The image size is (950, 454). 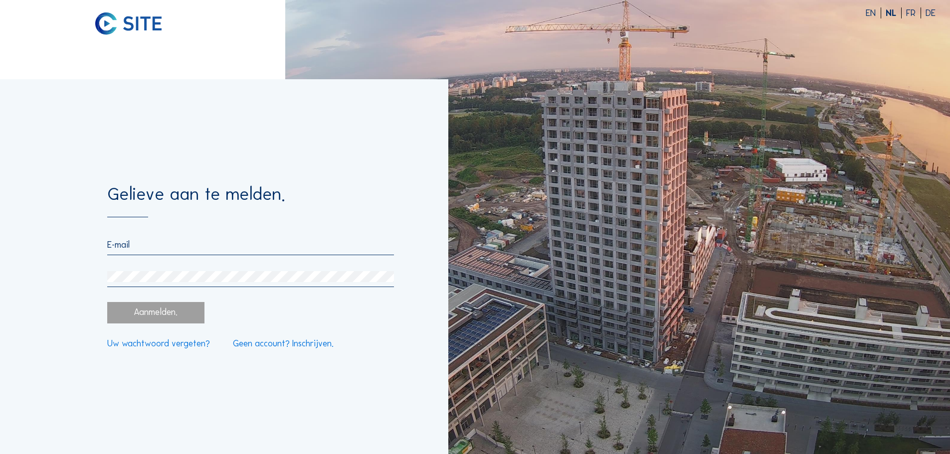 I want to click on img: C-SITE logo, so click(x=128, y=23).